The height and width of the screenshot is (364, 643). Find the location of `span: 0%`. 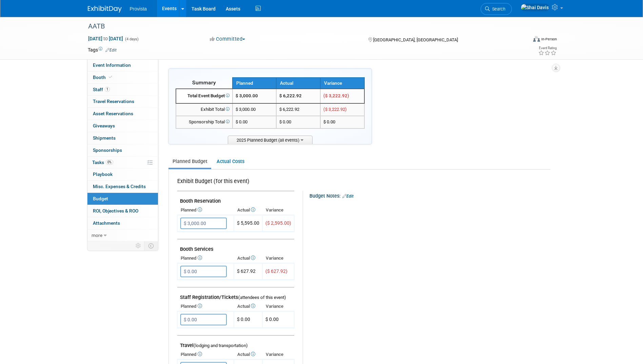

span: 0% is located at coordinates (109, 162).